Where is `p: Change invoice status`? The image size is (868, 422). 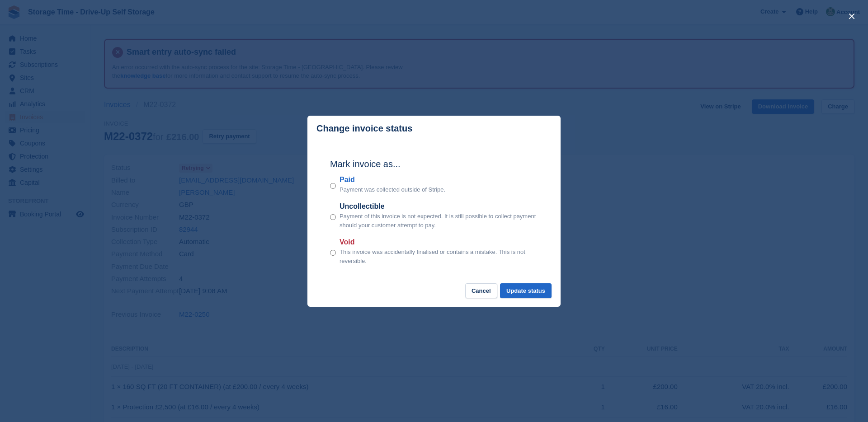
p: Change invoice status is located at coordinates (365, 128).